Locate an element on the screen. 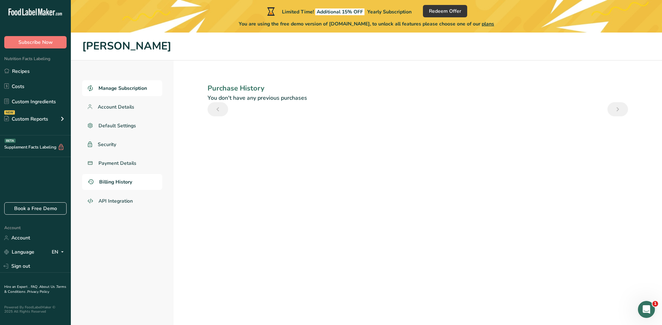 The image size is (662, 325). span: Billing History is located at coordinates (115, 182).